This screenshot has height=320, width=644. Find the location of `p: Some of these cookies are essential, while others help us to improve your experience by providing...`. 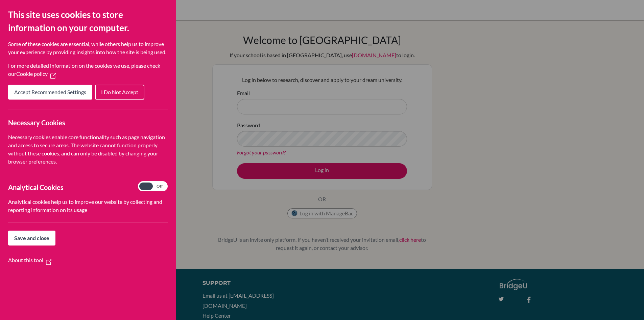

p: Some of these cookies are essential, while others help us to improve your experience by providing... is located at coordinates (88, 48).